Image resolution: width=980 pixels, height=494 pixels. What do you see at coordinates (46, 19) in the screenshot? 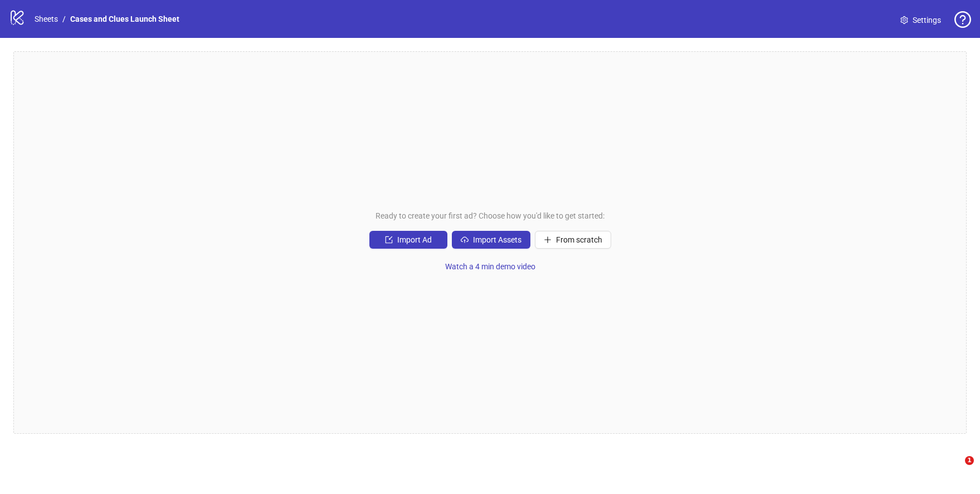
I see `a: Sheets` at bounding box center [46, 19].